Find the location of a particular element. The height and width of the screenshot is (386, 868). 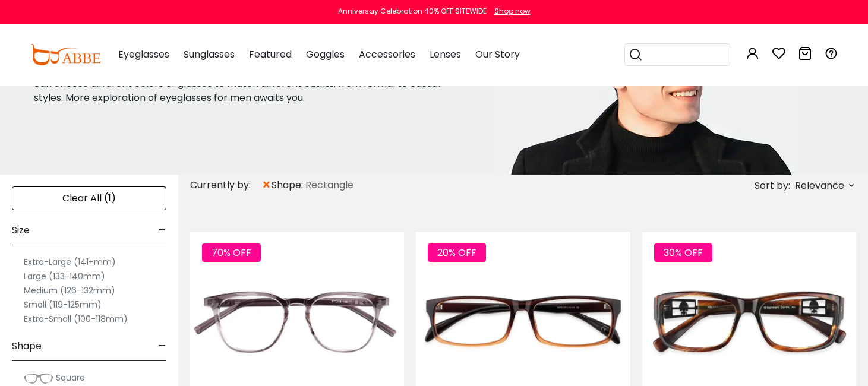

span: Shape is located at coordinates (27, 346).